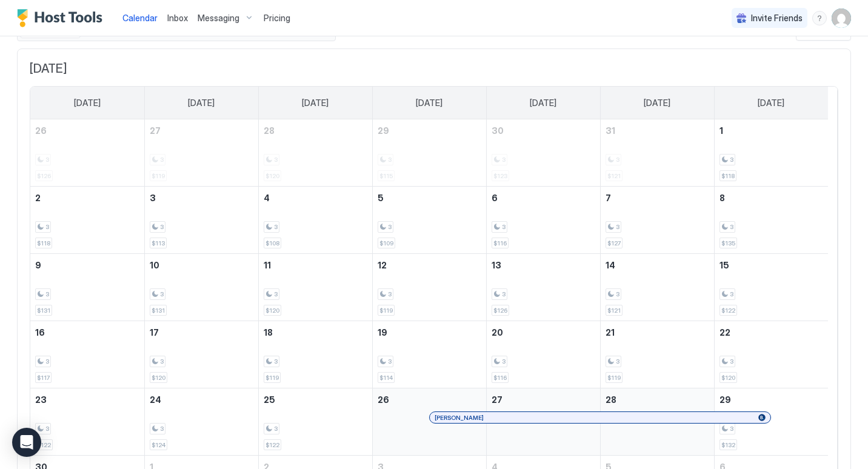 Image resolution: width=868 pixels, height=469 pixels. Describe the element at coordinates (140, 17) in the screenshot. I see `span: Calendar` at that location.